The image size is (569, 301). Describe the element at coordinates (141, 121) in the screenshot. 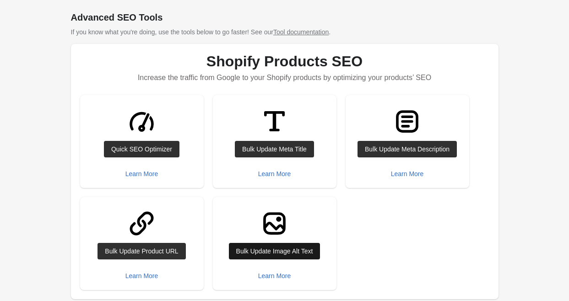

I see `img: GaugeMajor-1ebe3a4f609d70bf2a71c020f60f15956db1f48d7107b7946fc90d31709db45e.svg` at that location.